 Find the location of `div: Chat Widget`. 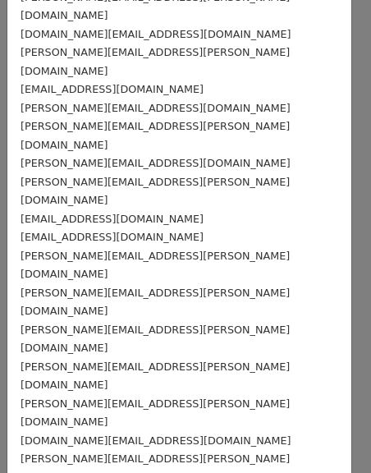

div: Chat Widget is located at coordinates (330, 434).